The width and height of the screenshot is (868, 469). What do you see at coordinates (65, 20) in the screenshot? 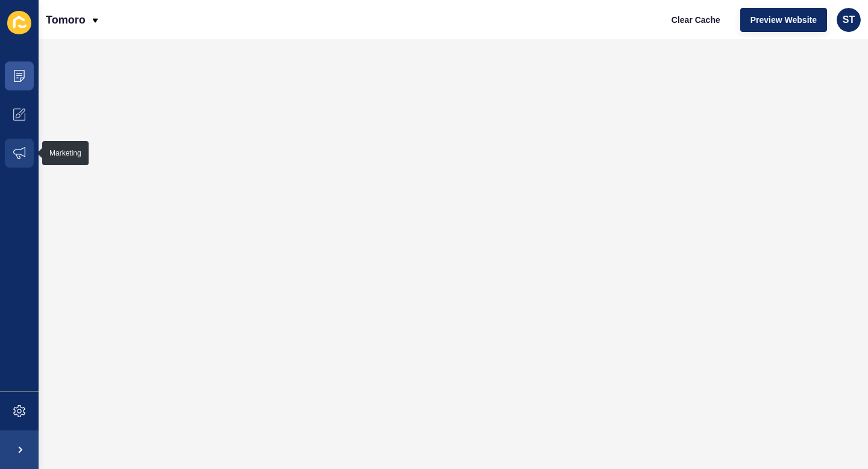
I see `p: Tomoro` at bounding box center [65, 20].